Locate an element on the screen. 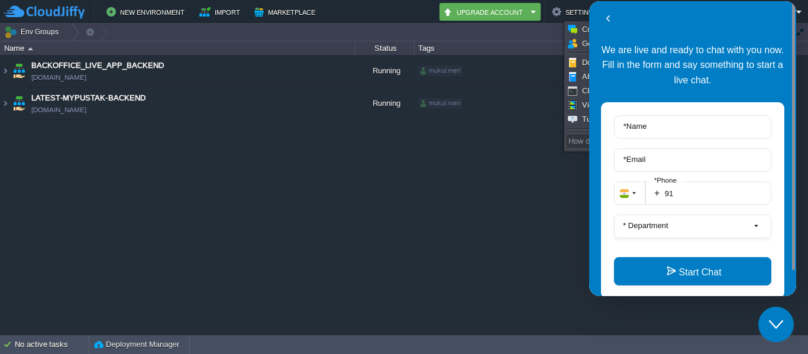  a: LATEST-MYPUSTAK-BACKEND is located at coordinates (88, 98).